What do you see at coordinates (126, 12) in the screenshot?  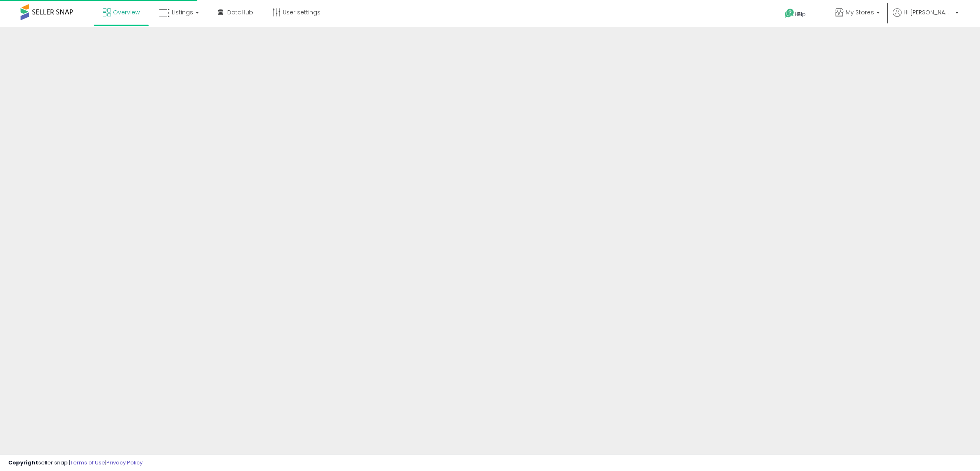 I see `span: Overview` at bounding box center [126, 12].